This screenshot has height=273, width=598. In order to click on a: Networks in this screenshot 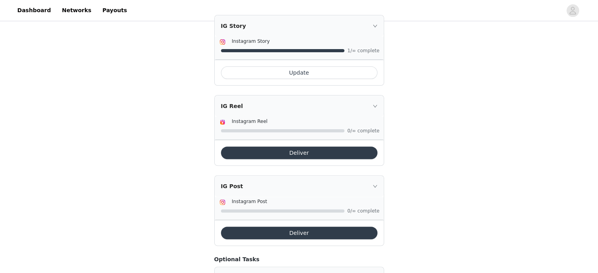, I will do `click(76, 10)`.